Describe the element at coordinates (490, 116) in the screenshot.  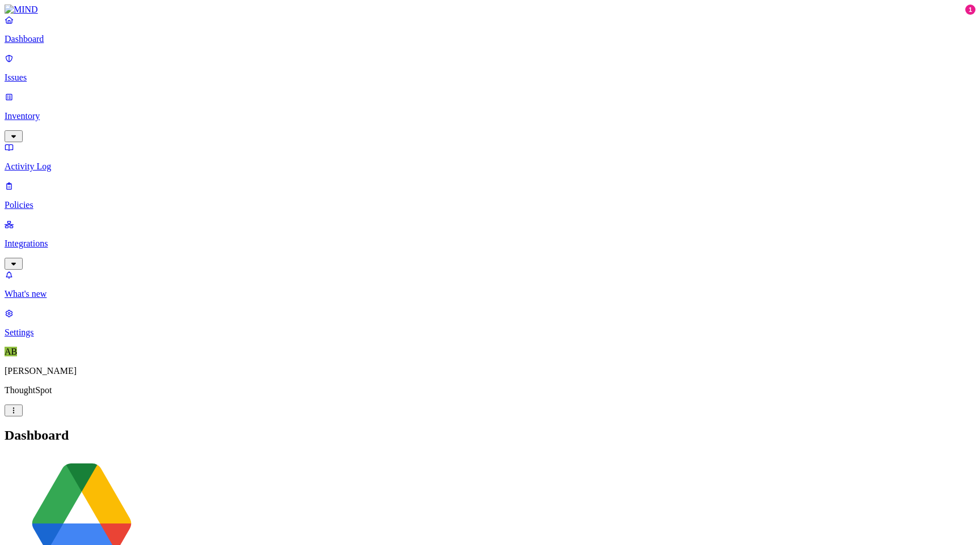
I see `p: Inventory` at that location.